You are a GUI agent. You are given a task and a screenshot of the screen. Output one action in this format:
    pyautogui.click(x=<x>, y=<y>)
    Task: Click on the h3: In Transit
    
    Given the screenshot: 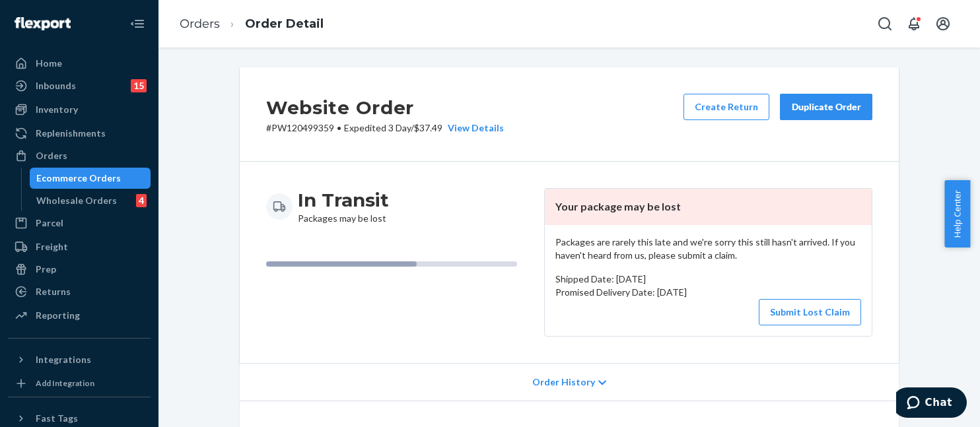 What is the action you would take?
    pyautogui.click(x=344, y=200)
    